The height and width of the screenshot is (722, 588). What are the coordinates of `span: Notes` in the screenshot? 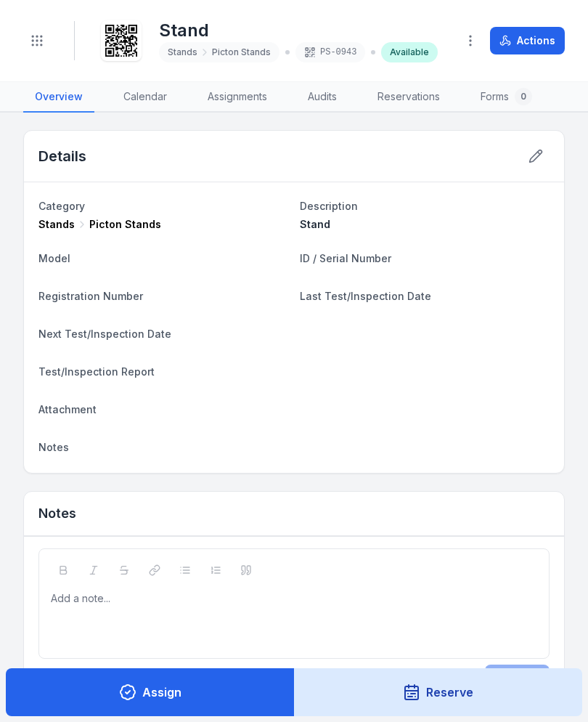 It's located at (54, 446).